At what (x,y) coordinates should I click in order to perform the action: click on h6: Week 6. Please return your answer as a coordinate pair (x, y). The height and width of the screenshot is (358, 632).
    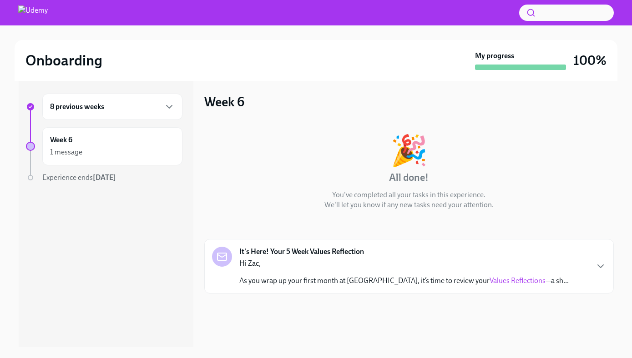
    Looking at the image, I should click on (61, 140).